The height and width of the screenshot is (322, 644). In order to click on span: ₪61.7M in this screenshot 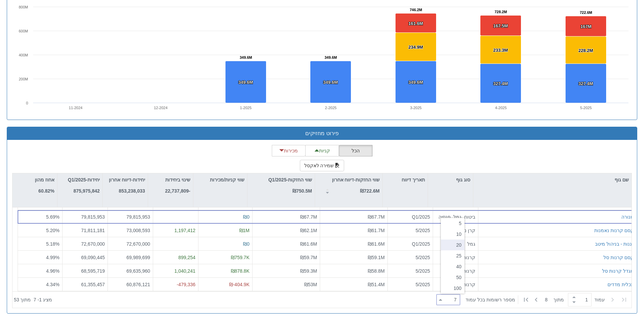, I will do `click(376, 230)`.